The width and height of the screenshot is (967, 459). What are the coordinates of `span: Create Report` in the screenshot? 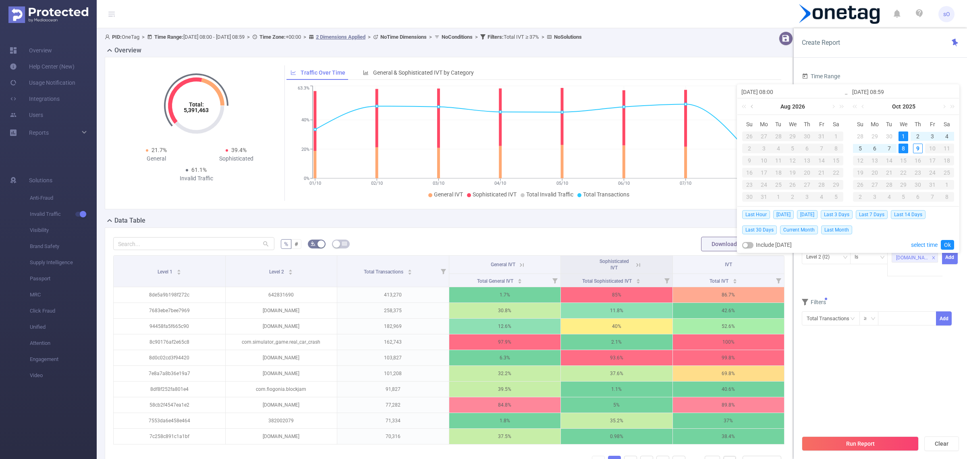 It's located at (821, 42).